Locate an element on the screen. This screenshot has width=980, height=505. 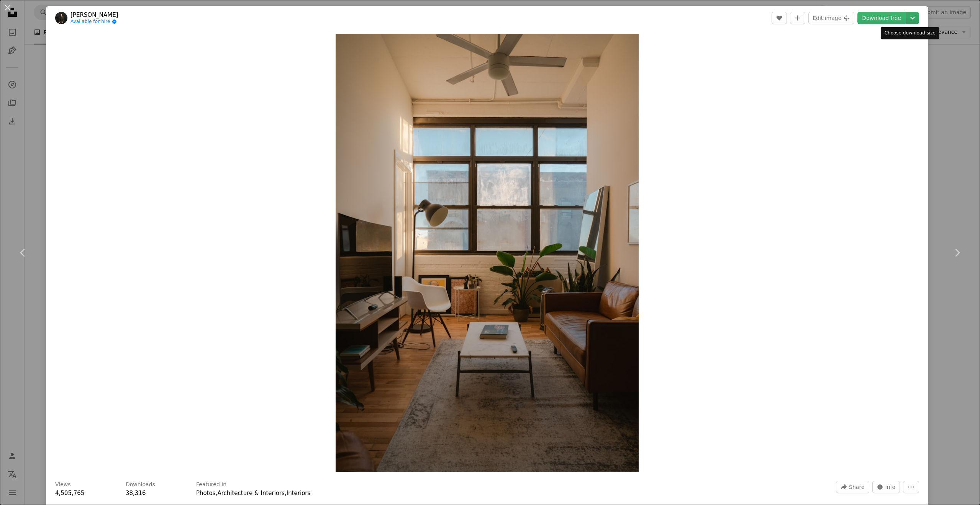
a: Go to Michael Oxendine's profile is located at coordinates (61, 18).